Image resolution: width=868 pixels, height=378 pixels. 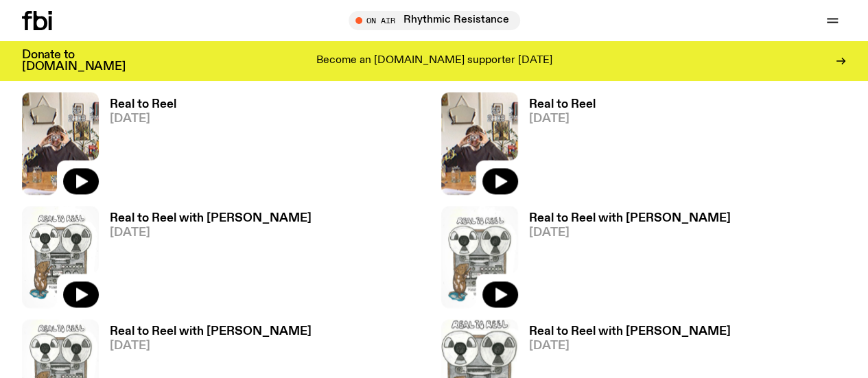 What do you see at coordinates (434, 21) in the screenshot?
I see `button: On AirRhythmic Resistance` at bounding box center [434, 21].